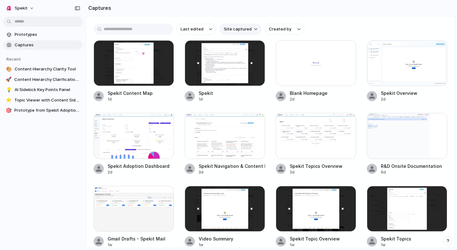 The height and width of the screenshot is (250, 457). Describe the element at coordinates (47, 80) in the screenshot. I see `span: Content Hierarchy Clarification Tool` at that location.